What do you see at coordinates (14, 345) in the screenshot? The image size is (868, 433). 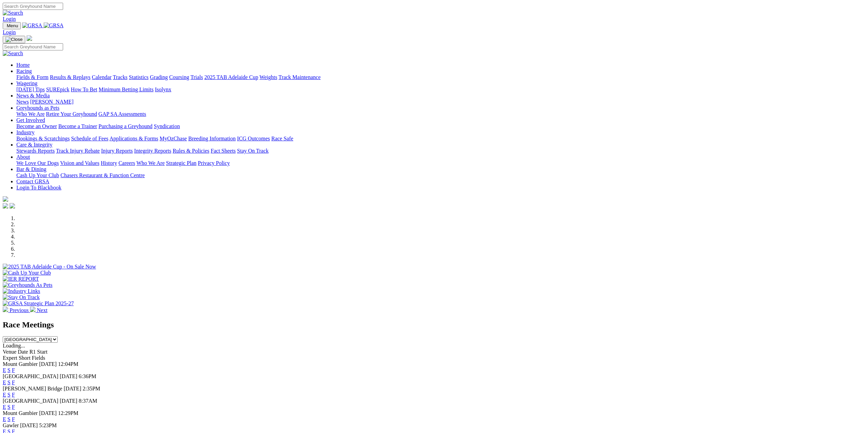 I see `span: Loading...` at bounding box center [14, 345].